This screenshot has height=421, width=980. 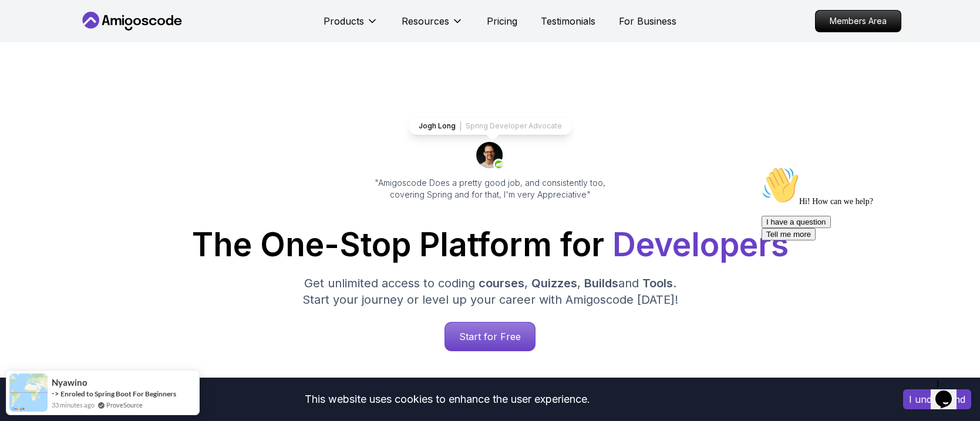 What do you see at coordinates (447, 399) in the screenshot?
I see `div: This website uses cookies to enhance the user experience.` at bounding box center [447, 399].